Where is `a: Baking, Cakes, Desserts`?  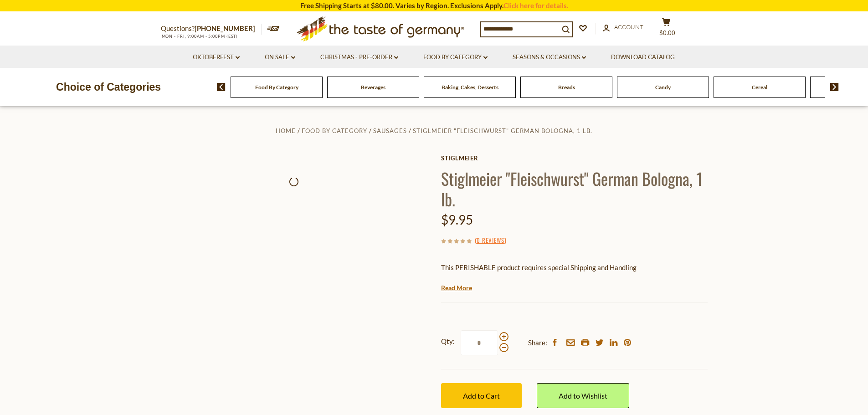
a: Baking, Cakes, Desserts is located at coordinates (470, 87).